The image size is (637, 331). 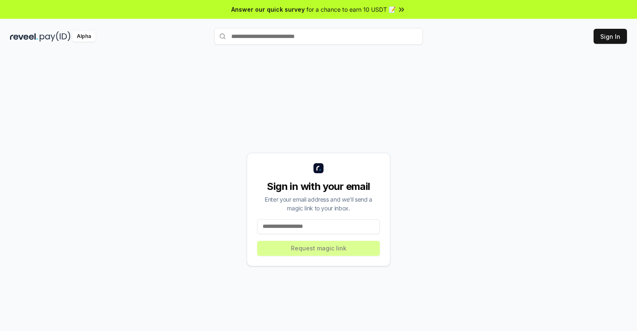 What do you see at coordinates (351, 9) in the screenshot?
I see `span: for a chance to earn 10 USDT 📝` at bounding box center [351, 9].